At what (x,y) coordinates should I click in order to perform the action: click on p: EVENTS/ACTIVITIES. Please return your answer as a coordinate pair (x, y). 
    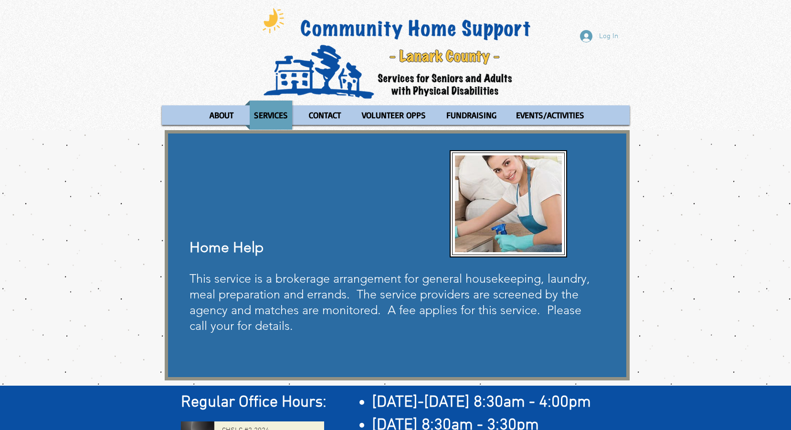
    Looking at the image, I should click on (550, 115).